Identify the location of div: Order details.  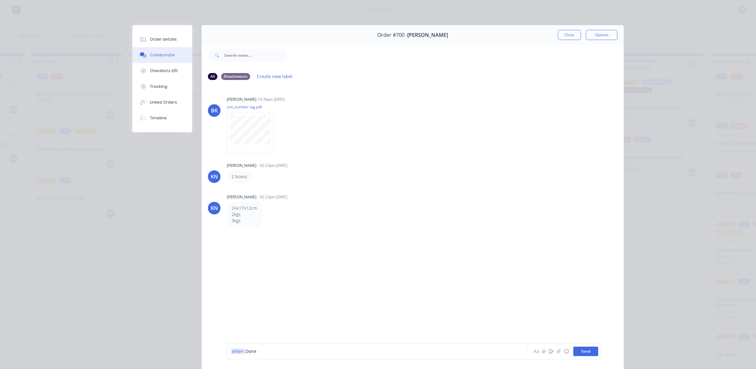
(163, 39).